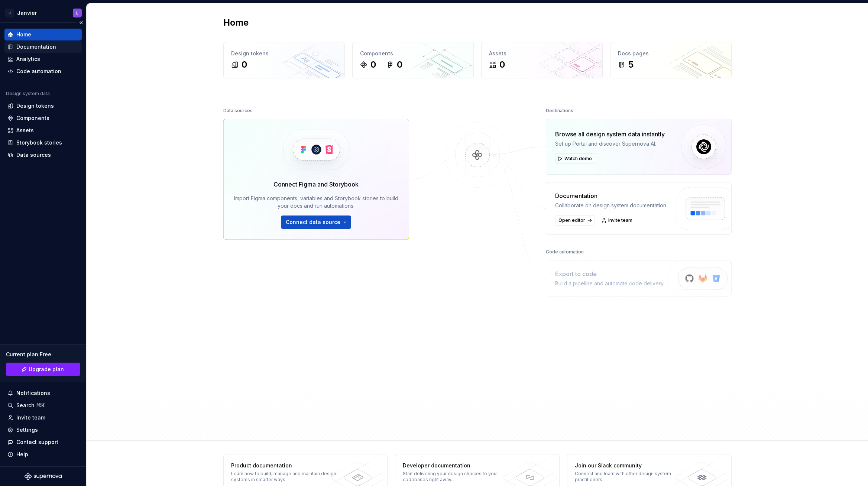 The image size is (868, 486). What do you see at coordinates (313, 222) in the screenshot?
I see `span: Connect data source` at bounding box center [313, 222].